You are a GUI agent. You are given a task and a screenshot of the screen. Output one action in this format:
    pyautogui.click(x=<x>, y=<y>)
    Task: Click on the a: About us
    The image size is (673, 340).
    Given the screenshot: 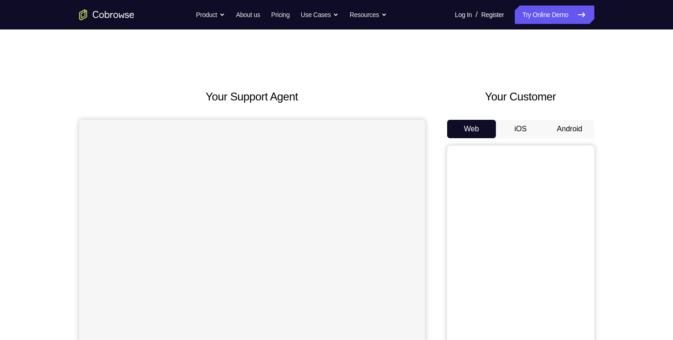 What is the action you would take?
    pyautogui.click(x=248, y=15)
    